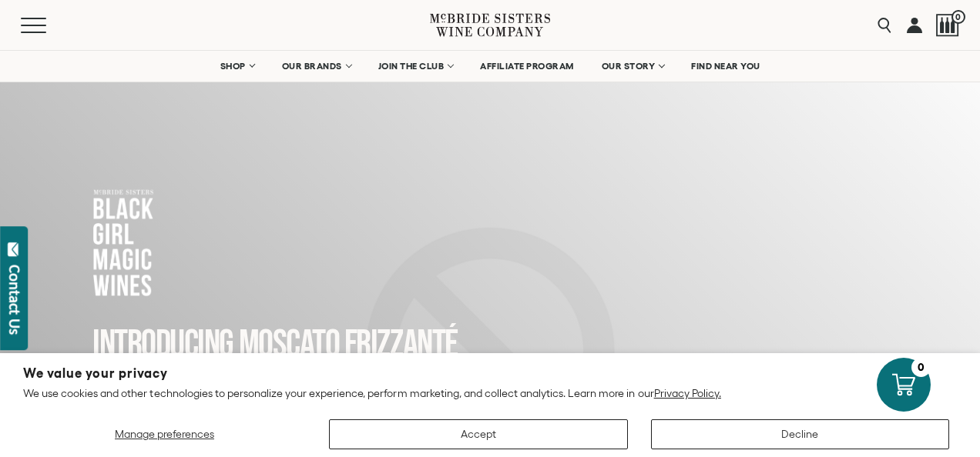 This screenshot has width=980, height=457. What do you see at coordinates (479, 435) in the screenshot?
I see `button: Accept` at bounding box center [479, 435].